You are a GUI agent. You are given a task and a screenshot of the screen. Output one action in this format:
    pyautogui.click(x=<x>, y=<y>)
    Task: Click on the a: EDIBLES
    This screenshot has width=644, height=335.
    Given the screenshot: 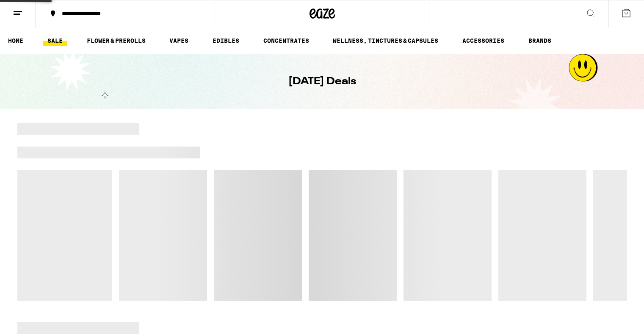 What is the action you would take?
    pyautogui.click(x=226, y=41)
    